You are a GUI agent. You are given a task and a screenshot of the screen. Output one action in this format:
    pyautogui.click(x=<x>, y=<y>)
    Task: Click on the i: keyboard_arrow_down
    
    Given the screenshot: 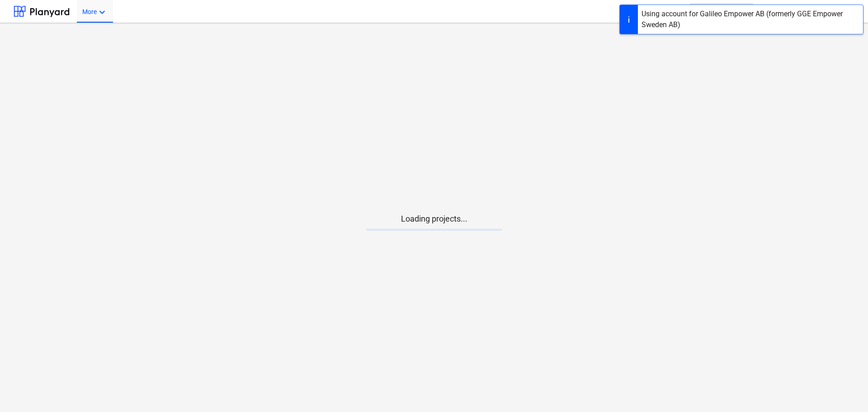 What is the action you would take?
    pyautogui.click(x=102, y=12)
    